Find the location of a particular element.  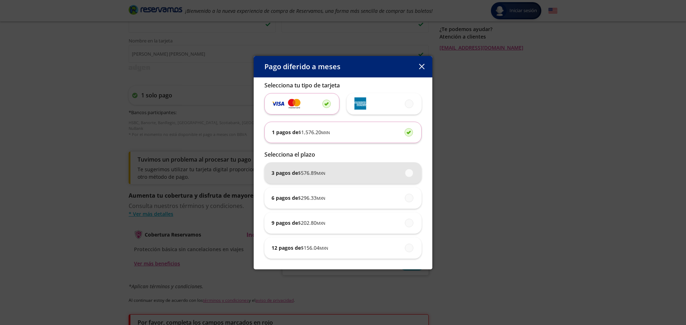

span: $ 202.80 is located at coordinates (311, 223).